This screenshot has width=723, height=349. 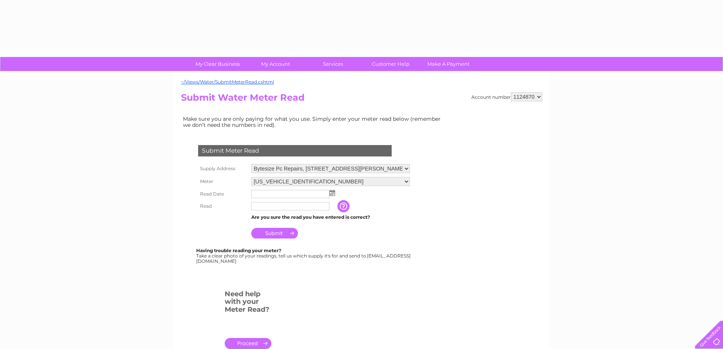 I want to click on input: Information, so click(x=344, y=206).